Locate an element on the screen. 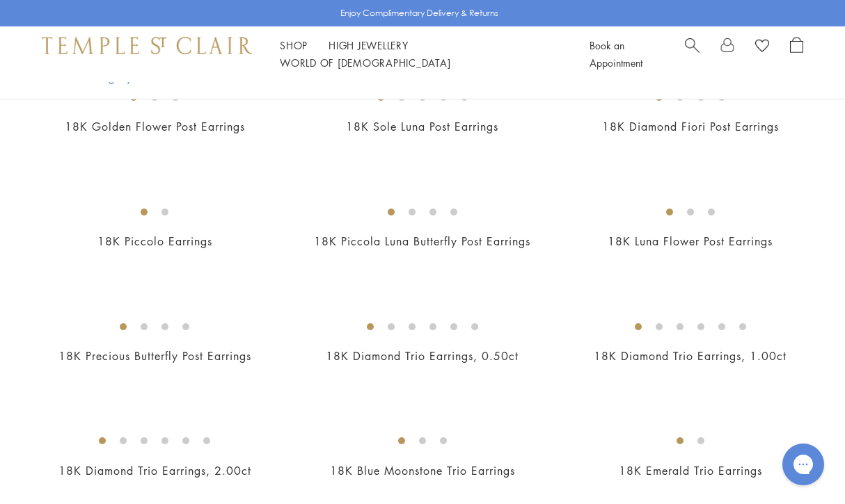 This screenshot has height=504, width=845. a: 18K Diamond Trio Earrings, 2.00ct is located at coordinates (154, 471).